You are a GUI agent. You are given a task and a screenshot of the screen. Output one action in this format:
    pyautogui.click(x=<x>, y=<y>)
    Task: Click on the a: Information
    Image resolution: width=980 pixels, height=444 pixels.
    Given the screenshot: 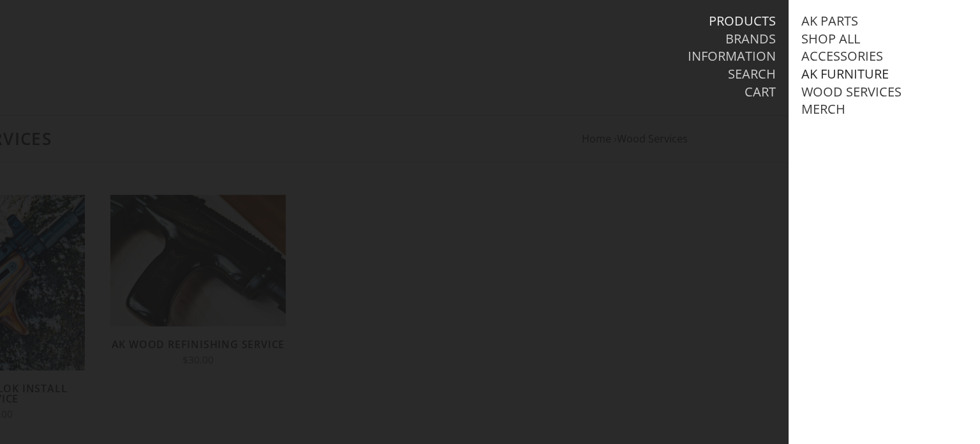 What is the action you would take?
    pyautogui.click(x=732, y=57)
    